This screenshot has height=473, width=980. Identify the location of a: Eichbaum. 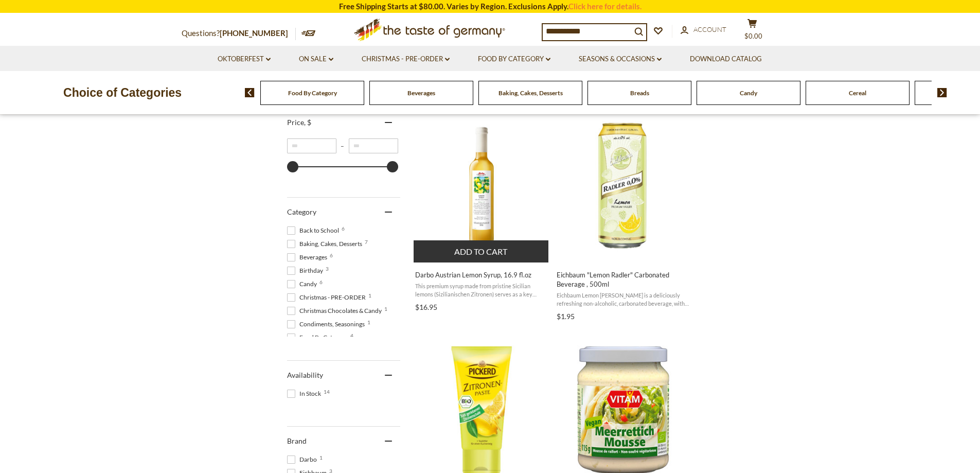
(623, 216).